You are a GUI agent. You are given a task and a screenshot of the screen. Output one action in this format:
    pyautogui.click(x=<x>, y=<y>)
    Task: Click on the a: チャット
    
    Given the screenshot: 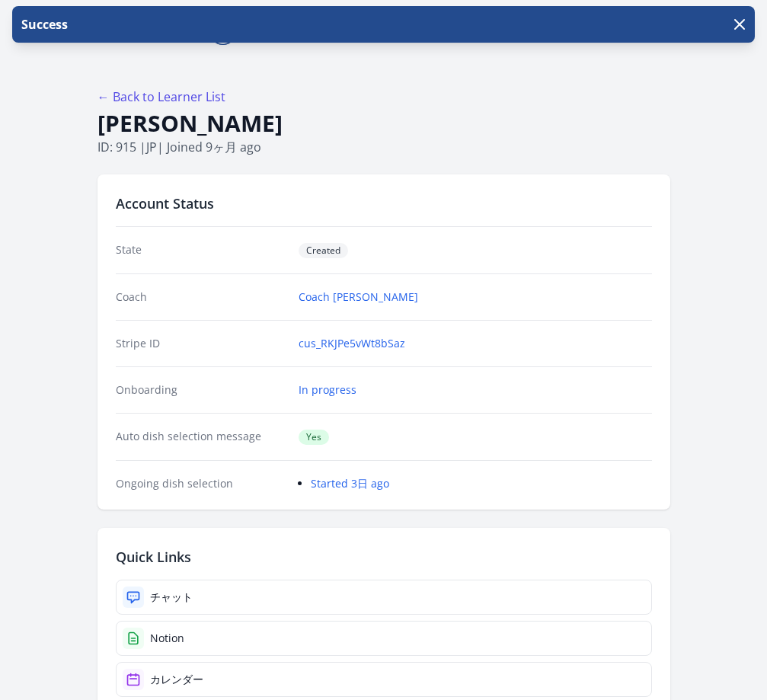 What is the action you would take?
    pyautogui.click(x=384, y=597)
    